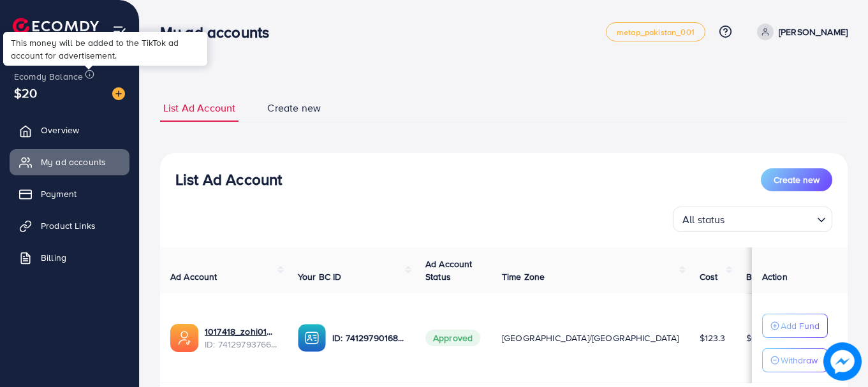 The image size is (868, 387). I want to click on img: logo, so click(55, 28).